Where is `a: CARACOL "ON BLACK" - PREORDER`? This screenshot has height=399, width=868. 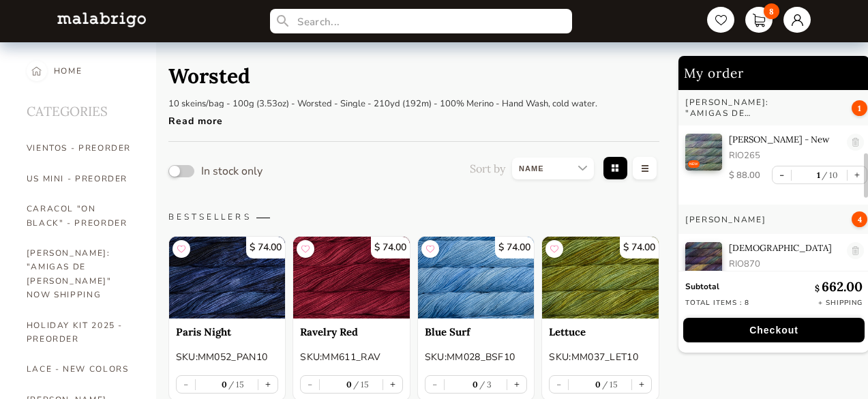 a: CARACOL "ON BLACK" - PREORDER is located at coordinates (81, 216).